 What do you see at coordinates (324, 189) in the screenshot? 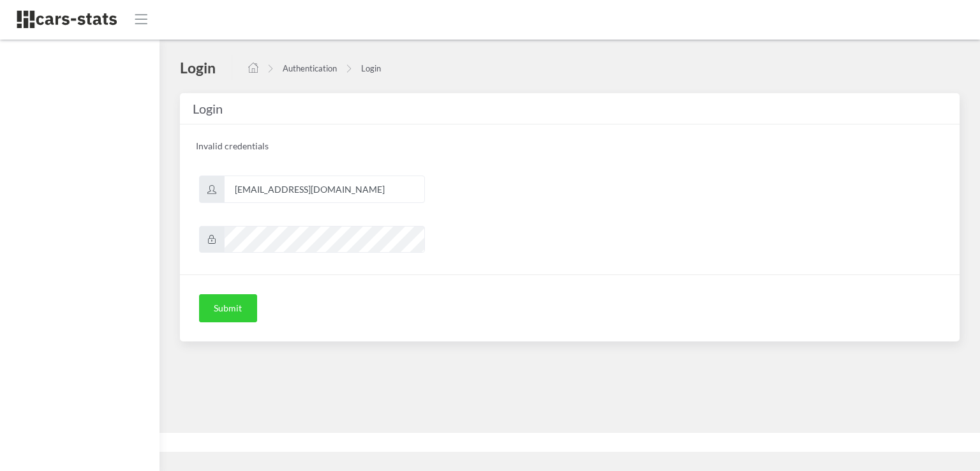
I see `input: Username` at bounding box center [324, 189].